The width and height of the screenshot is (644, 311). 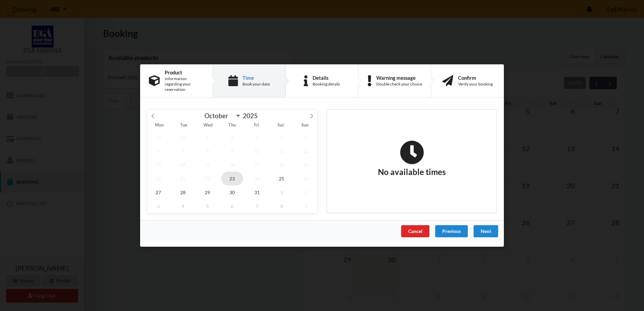 What do you see at coordinates (184, 84) in the screenshot?
I see `div: Information regarding your reservation` at bounding box center [184, 84].